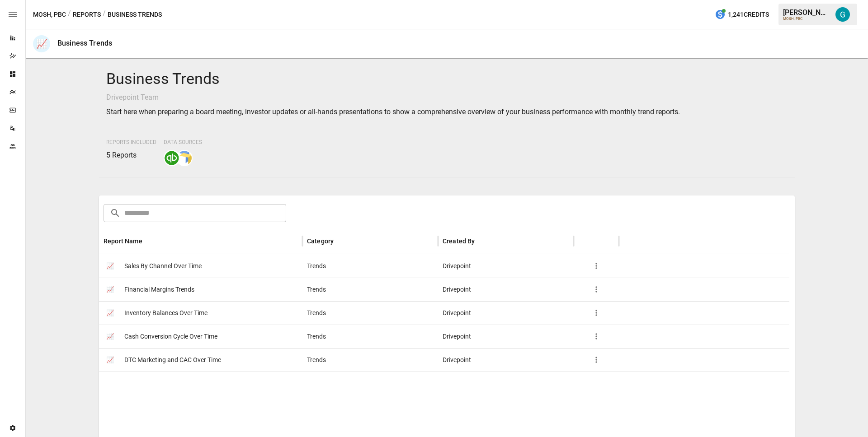 This screenshot has height=437, width=868. What do you see at coordinates (806, 18) in the screenshot?
I see `div: MOSH, PBC` at bounding box center [806, 18].